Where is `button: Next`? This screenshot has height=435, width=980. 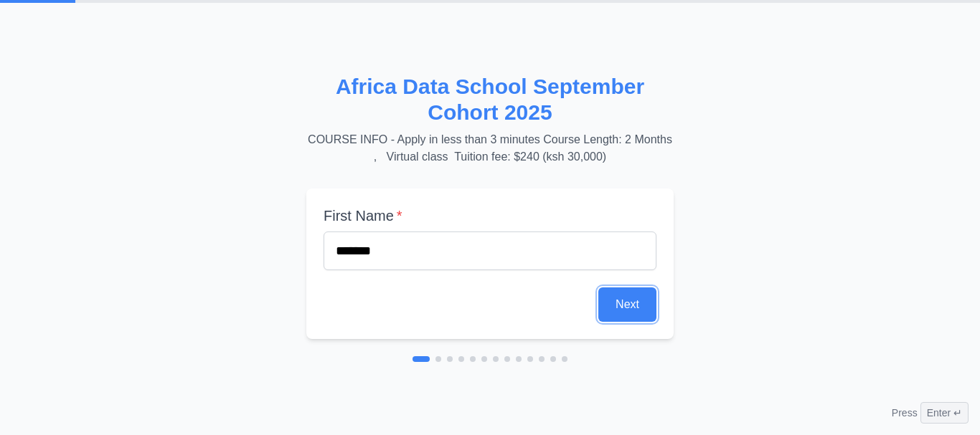 button: Next is located at coordinates (627, 304).